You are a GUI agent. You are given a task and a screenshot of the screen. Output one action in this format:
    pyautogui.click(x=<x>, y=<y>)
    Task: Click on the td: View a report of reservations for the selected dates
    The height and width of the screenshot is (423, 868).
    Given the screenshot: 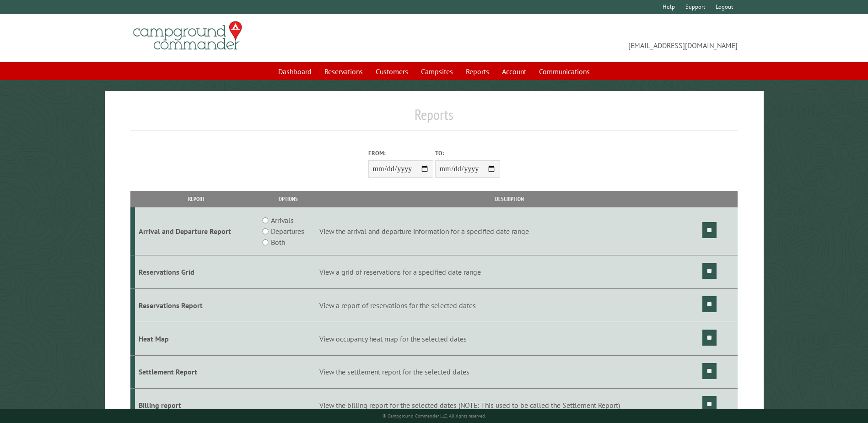 What is the action you would take?
    pyautogui.click(x=509, y=305)
    